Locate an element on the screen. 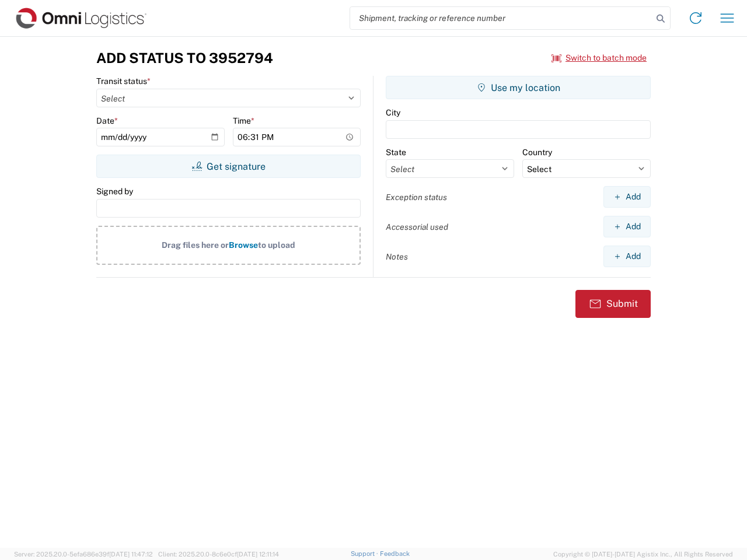  span: Browse is located at coordinates (243, 245).